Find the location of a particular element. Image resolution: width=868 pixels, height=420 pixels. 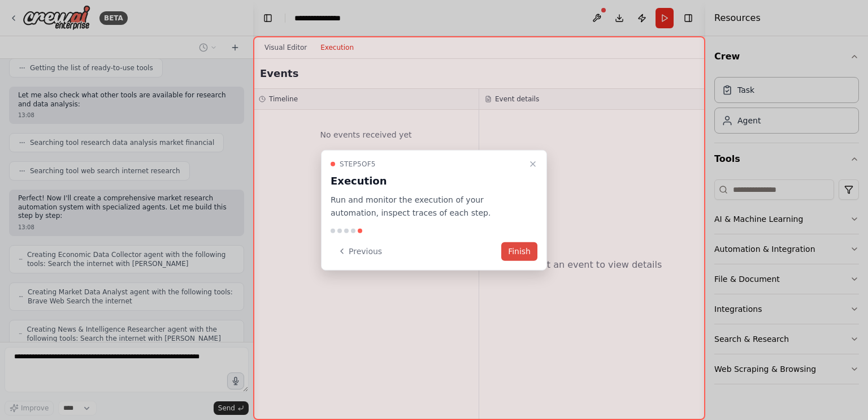

button: Finish is located at coordinates (519, 250).